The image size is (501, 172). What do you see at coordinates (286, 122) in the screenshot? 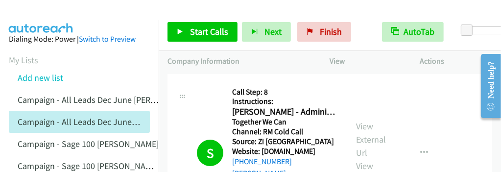
I see `h5: Together We Can` at bounding box center [286, 122].